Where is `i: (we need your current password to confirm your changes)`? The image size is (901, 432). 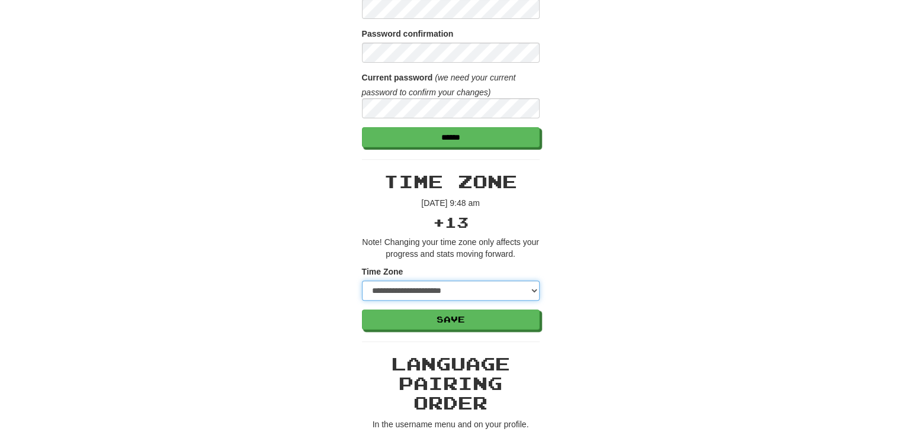 i: (we need your current password to confirm your changes) is located at coordinates (439, 85).